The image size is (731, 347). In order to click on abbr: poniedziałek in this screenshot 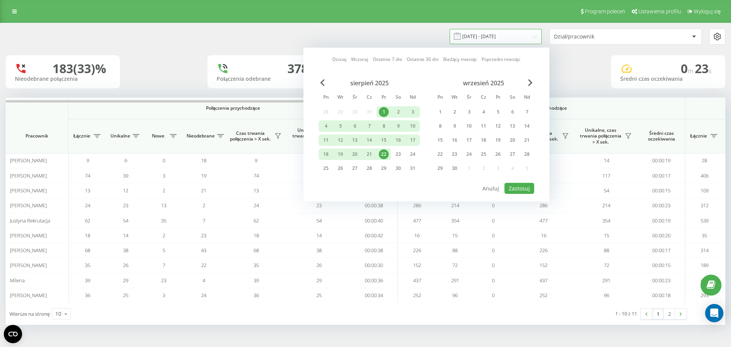, I will do `click(440, 98)`.